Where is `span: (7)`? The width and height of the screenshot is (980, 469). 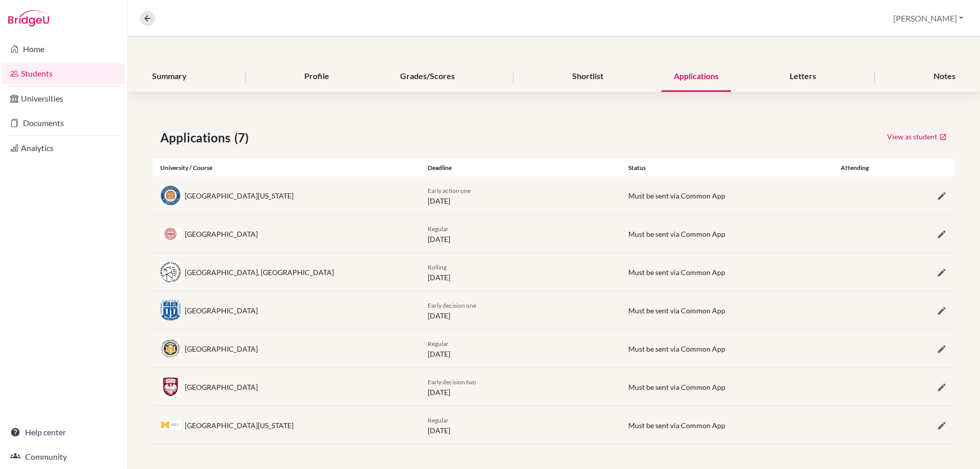
span: (7) is located at coordinates (244, 138).